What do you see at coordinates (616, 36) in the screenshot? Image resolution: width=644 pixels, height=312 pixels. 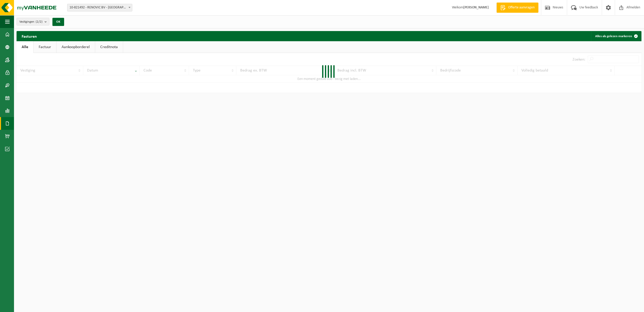 I see `button: Alles als gelezen markeren` at bounding box center [616, 36].